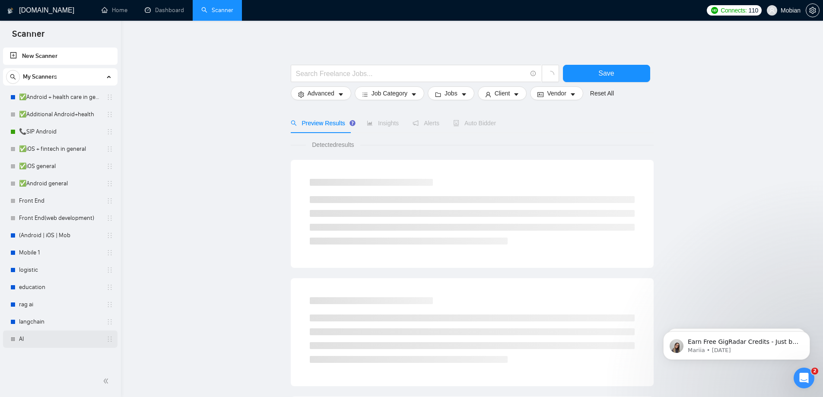  Describe the element at coordinates (60, 201) in the screenshot. I see `a: Front End` at that location.